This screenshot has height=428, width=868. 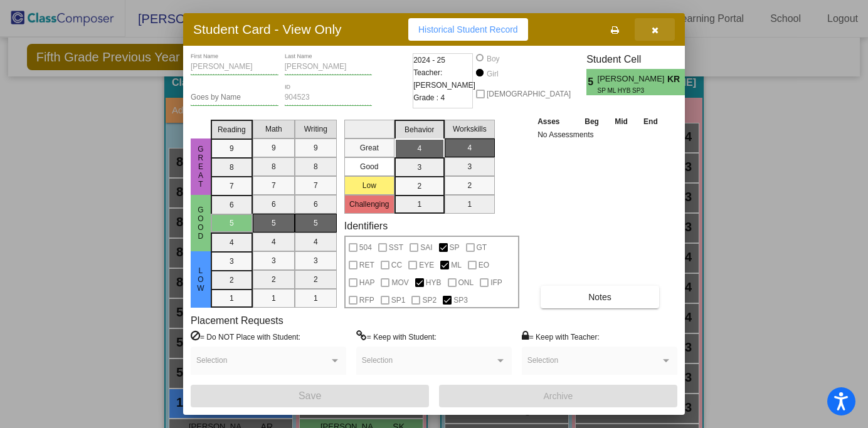 What do you see at coordinates (429, 60) in the screenshot?
I see `span: 2024 - 25` at bounding box center [429, 60].